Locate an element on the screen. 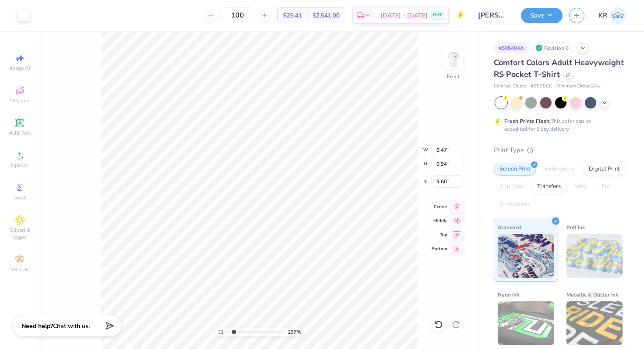 Image resolution: width=644 pixels, height=349 pixels. div: Screen Print is located at coordinates (515, 169).